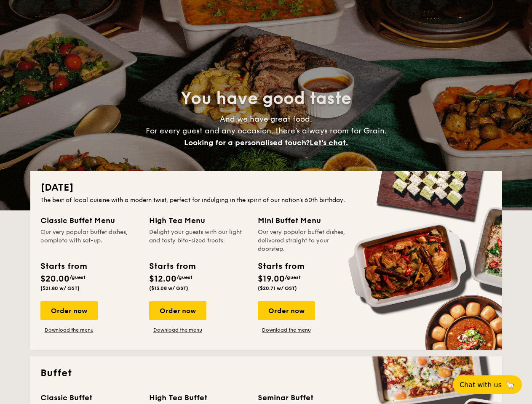 This screenshot has height=404, width=532. Describe the element at coordinates (163, 279) in the screenshot. I see `span: $12.00` at that location.